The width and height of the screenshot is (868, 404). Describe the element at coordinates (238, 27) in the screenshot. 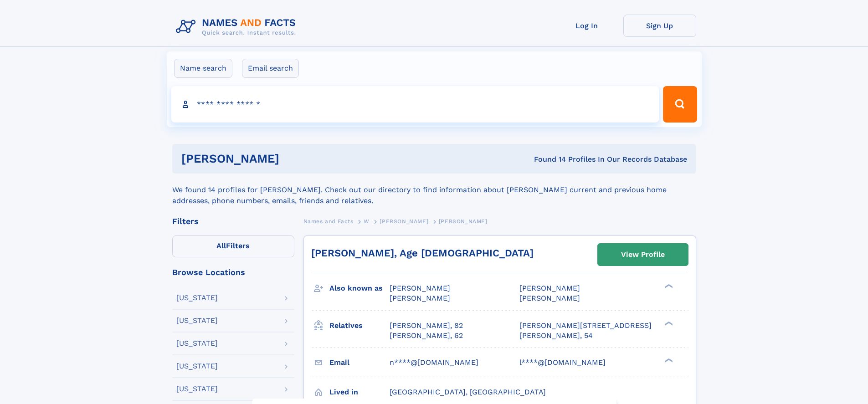

I see `img: Logo Names and Facts` at that location.